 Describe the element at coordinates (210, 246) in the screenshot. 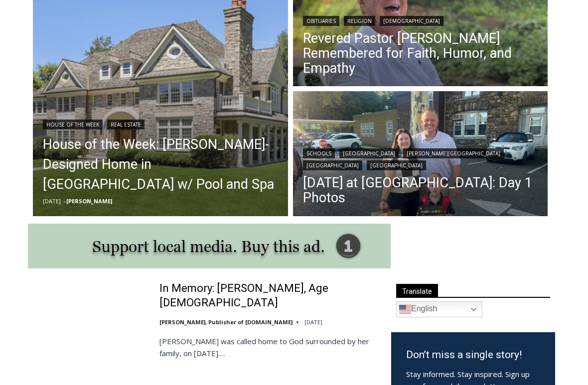

I see `a: support local media, buy this ad` at that location.